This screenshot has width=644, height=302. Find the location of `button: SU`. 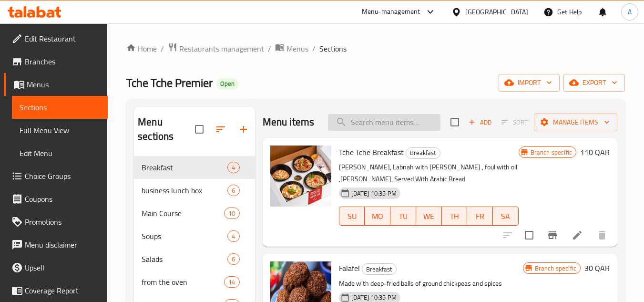

button: SU is located at coordinates (352, 216).